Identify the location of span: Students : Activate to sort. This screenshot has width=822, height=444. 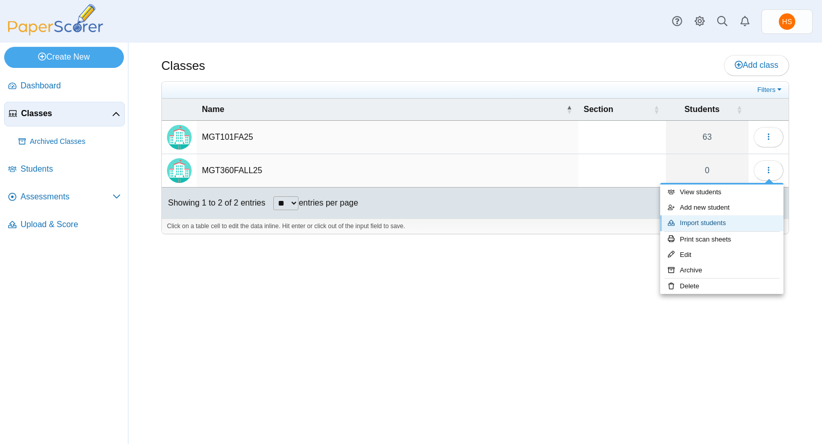
(739, 109).